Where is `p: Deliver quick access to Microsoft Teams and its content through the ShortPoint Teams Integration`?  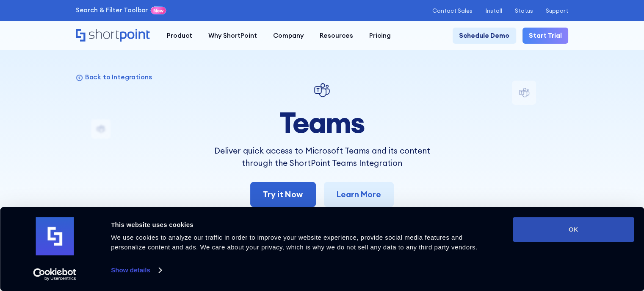
p: Deliver quick access to Microsoft Teams and its content through the ShortPoint Teams Integration is located at coordinates (322, 156).